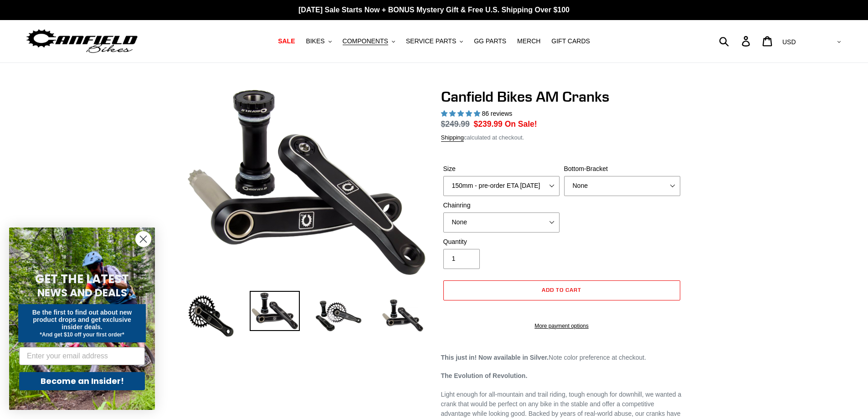 The image size is (868, 419). I want to click on button: Add to cart, so click(562, 290).